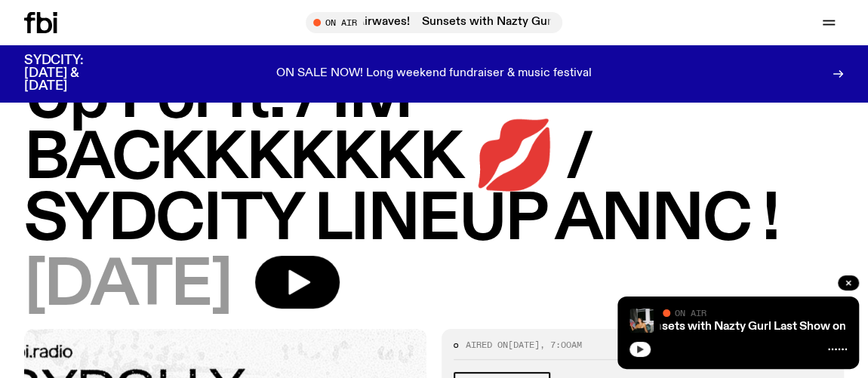 The width and height of the screenshot is (868, 378). Describe the element at coordinates (487, 345) in the screenshot. I see `span: Aired on` at that location.